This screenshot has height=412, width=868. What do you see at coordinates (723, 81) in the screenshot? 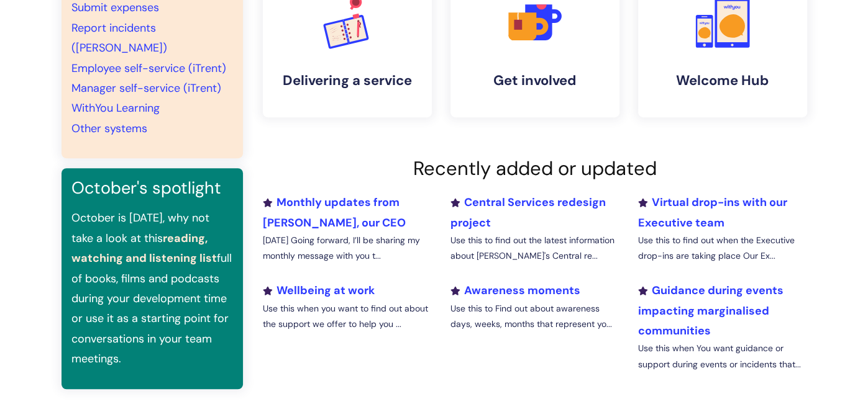
I see `h4: Welcome Hub` at bounding box center [723, 81].